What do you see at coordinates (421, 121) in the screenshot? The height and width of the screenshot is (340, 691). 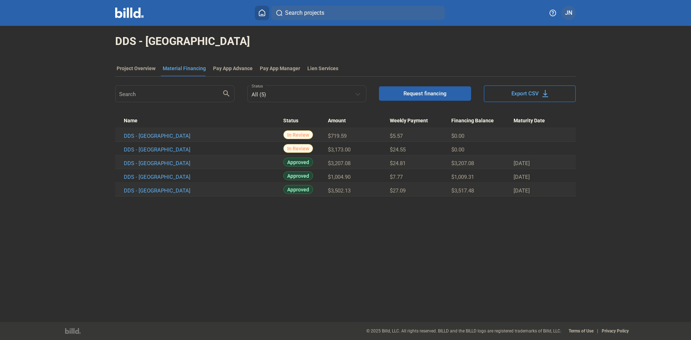 I see `div: Weekly Payment` at bounding box center [421, 121].